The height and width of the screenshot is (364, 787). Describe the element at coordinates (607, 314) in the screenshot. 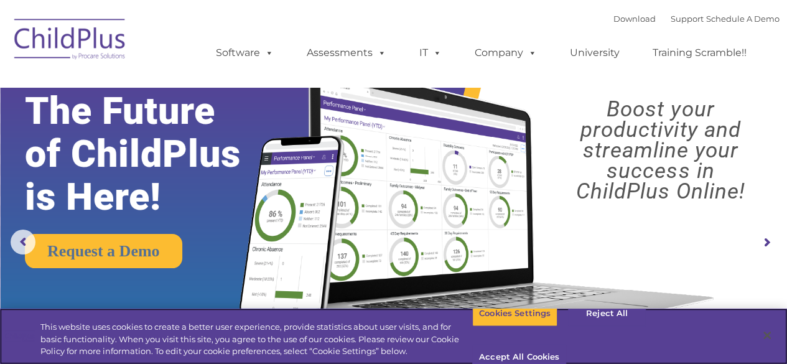

I see `button: Reject All` at that location.